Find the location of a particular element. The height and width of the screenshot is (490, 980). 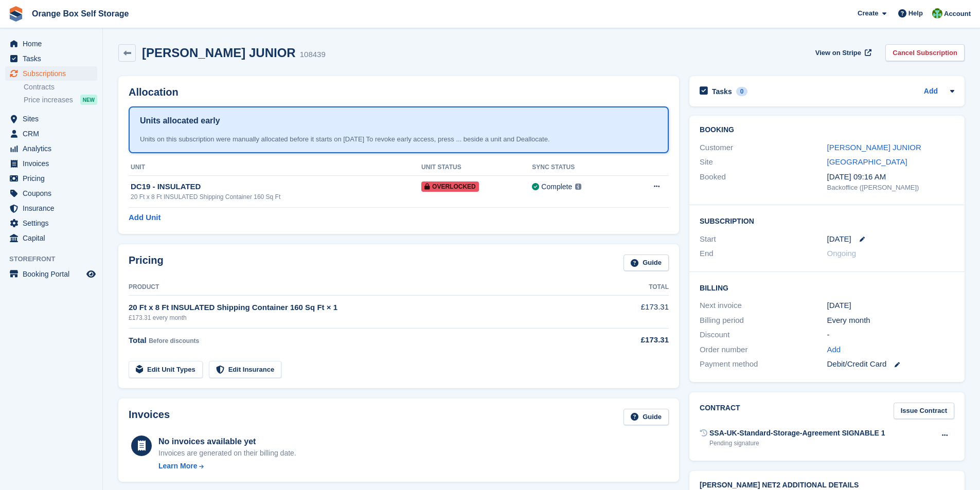

h2: Allocation is located at coordinates (398, 92).